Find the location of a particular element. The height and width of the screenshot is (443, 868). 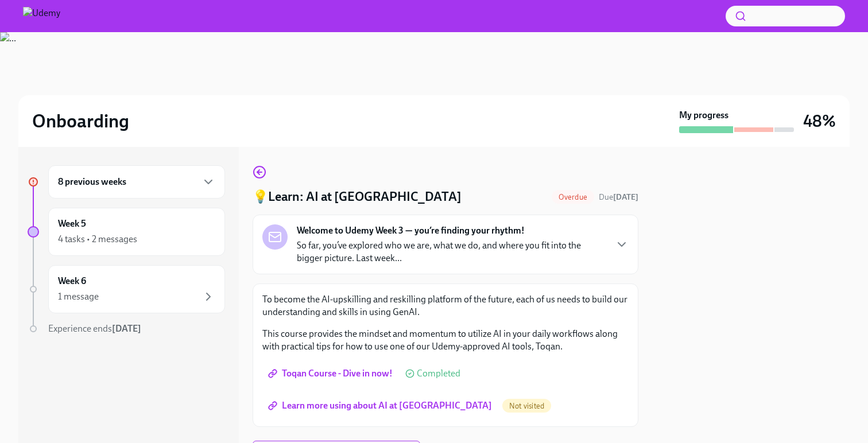

p: To become the AI-upskilling and reskilling platform of the future, each of us needs to build our ... is located at coordinates (446, 306).